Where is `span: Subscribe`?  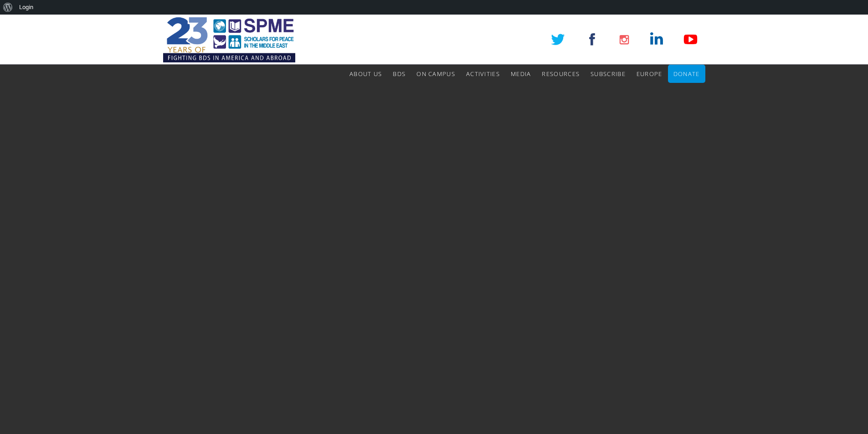
span: Subscribe is located at coordinates (608, 74).